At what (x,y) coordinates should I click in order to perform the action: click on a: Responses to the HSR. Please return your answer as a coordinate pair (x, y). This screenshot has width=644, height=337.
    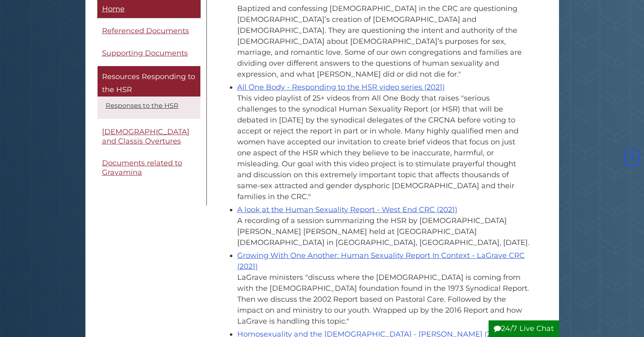
    Looking at the image, I should click on (142, 106).